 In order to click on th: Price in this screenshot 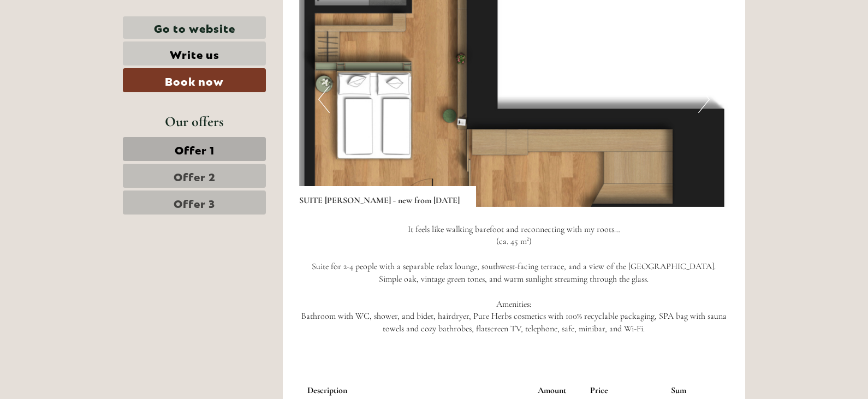, I will do `click(626, 390)`.